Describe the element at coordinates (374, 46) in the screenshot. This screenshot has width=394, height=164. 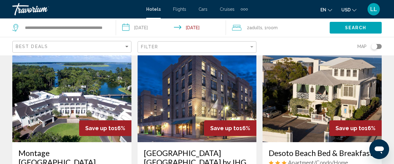
I see `button: Toggle map` at that location.